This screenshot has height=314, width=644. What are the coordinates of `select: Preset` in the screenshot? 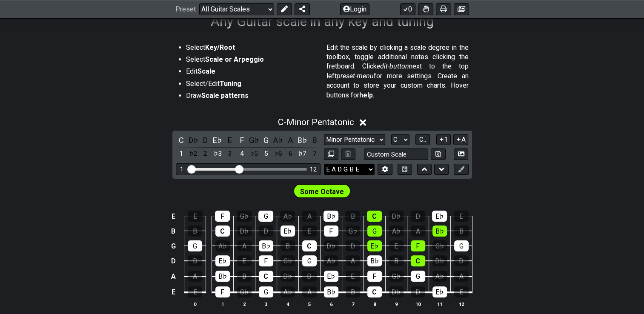 It's located at (237, 9).